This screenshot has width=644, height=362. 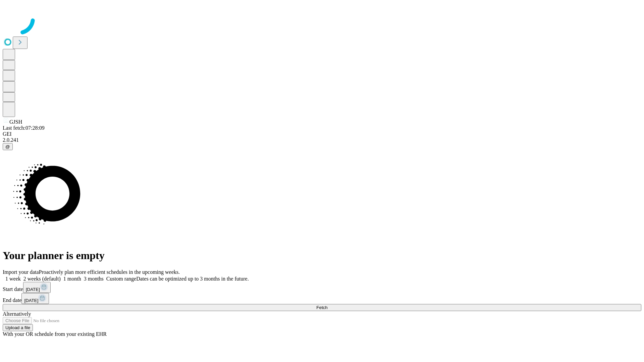 I want to click on h1: Your planner is empty, so click(x=322, y=255).